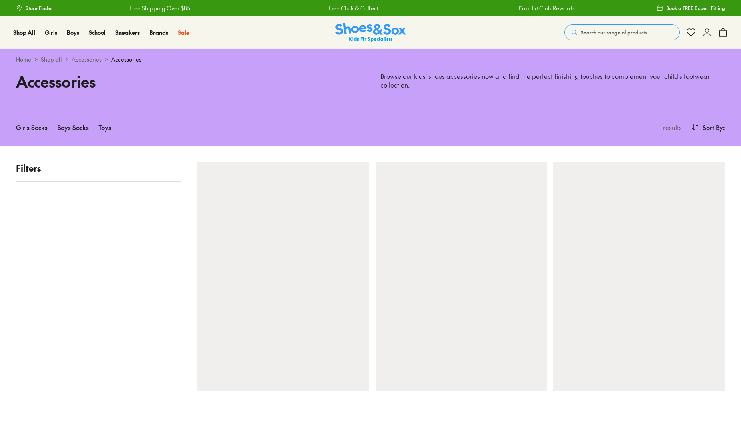 The height and width of the screenshot is (435, 741). What do you see at coordinates (97, 32) in the screenshot?
I see `span: School` at bounding box center [97, 32].